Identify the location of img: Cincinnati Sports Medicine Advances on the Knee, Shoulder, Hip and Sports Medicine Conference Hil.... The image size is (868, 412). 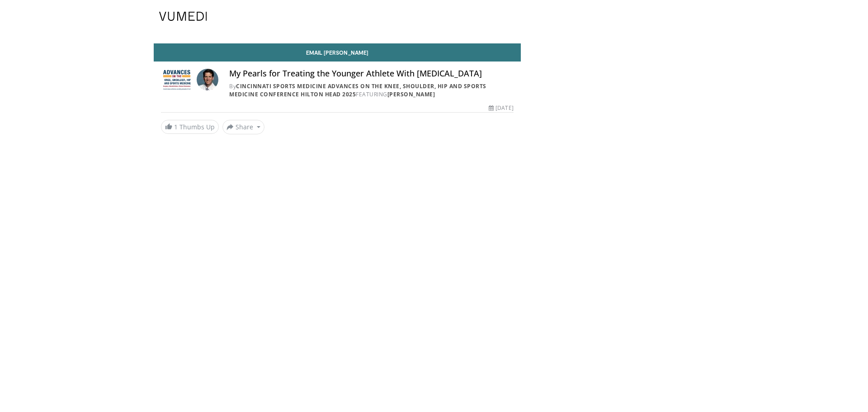
(177, 80).